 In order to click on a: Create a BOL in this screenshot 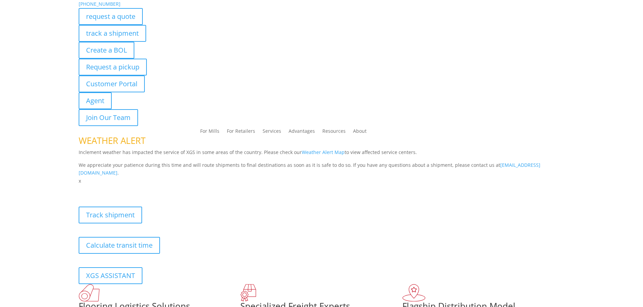, I will do `click(106, 50)`.